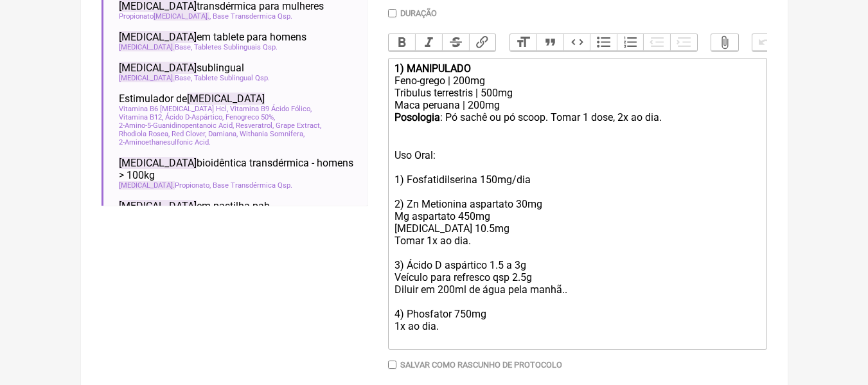 This screenshot has width=868, height=385. What do you see at coordinates (271, 109) in the screenshot?
I see `span: Vitamina B9 Ácido Fólico` at bounding box center [271, 109].